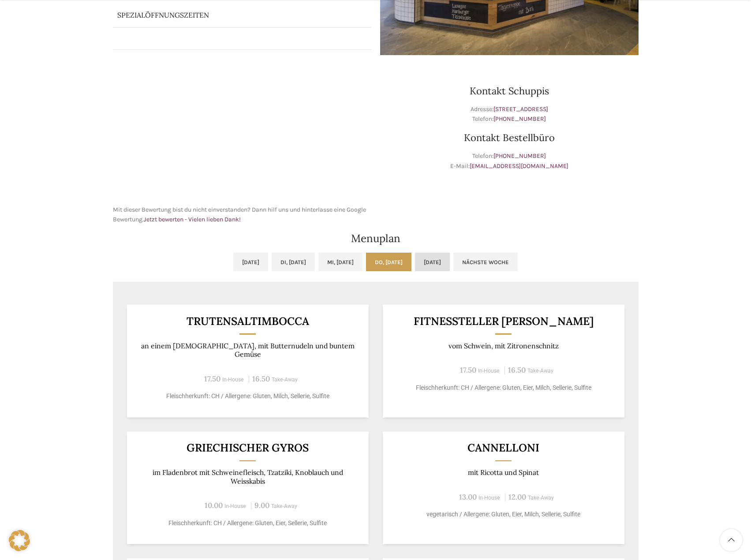 The image size is (751, 560). Describe the element at coordinates (732, 540) in the screenshot. I see `a: Scroll to top button` at that location.